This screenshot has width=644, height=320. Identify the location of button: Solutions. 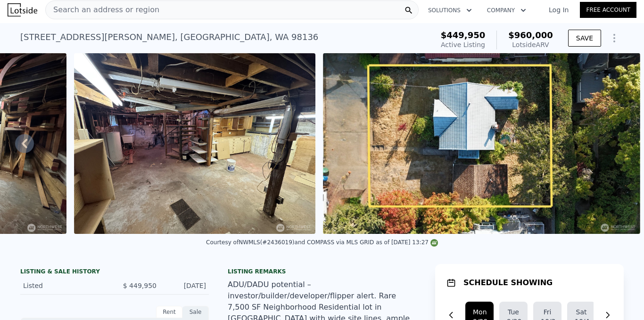
(450, 10).